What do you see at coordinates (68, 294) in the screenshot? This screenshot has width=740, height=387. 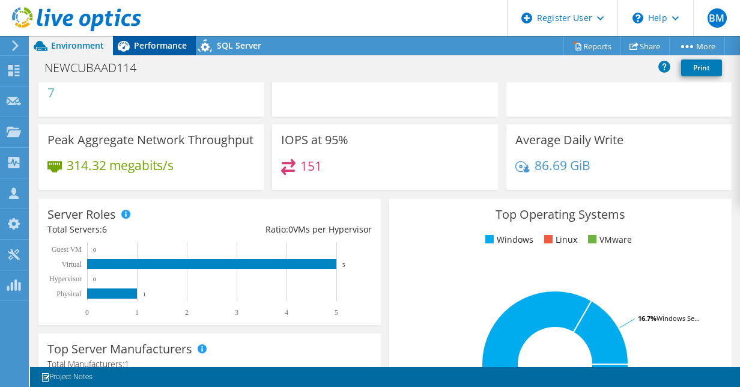 I see `text: Physical` at bounding box center [68, 294].